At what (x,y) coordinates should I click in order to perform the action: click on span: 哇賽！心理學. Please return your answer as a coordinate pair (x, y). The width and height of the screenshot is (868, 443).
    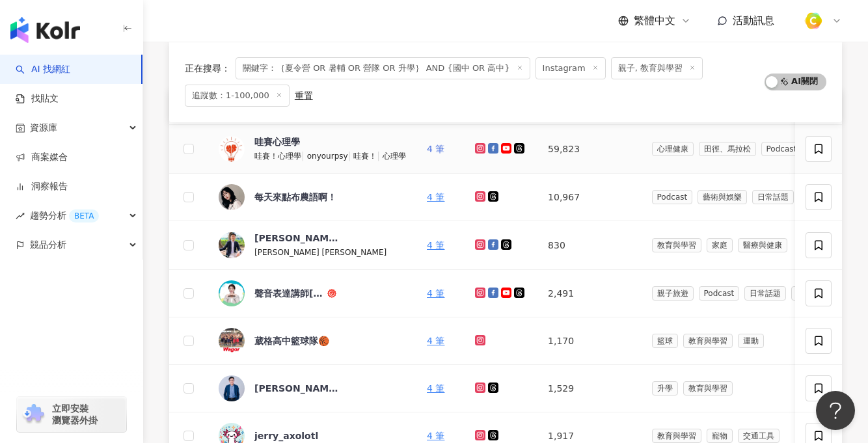
    Looking at the image, I should click on (278, 156).